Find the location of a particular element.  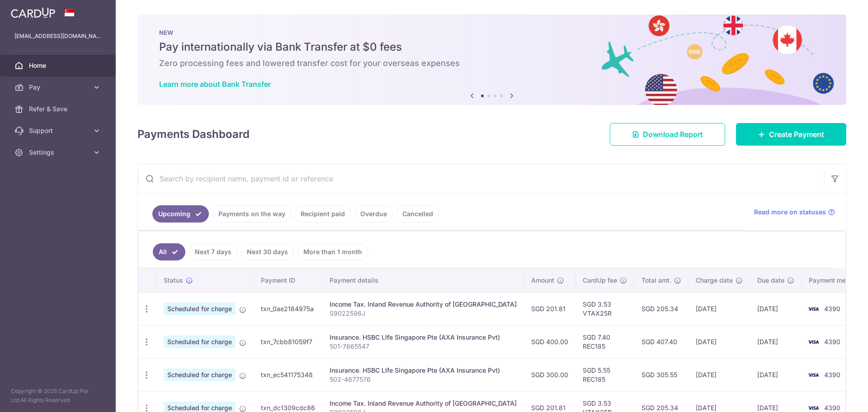

h4: Payments Dashboard is located at coordinates (194, 134).